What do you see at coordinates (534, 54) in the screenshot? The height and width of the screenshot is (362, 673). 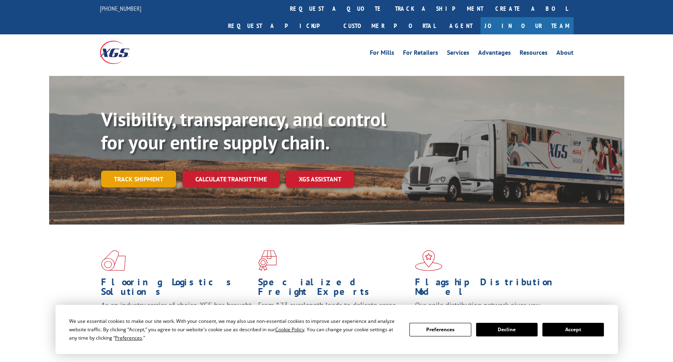 I see `a: Resources` at bounding box center [534, 54].